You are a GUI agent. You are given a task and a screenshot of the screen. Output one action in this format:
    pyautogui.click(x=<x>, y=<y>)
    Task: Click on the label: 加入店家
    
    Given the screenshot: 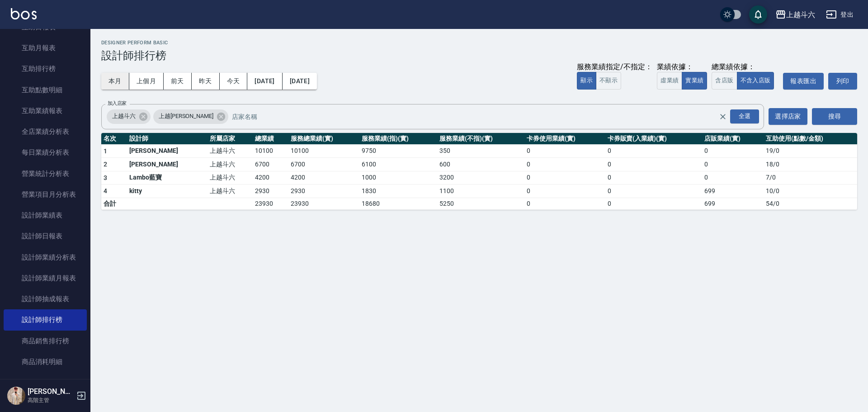 What is the action you would take?
    pyautogui.click(x=117, y=103)
    